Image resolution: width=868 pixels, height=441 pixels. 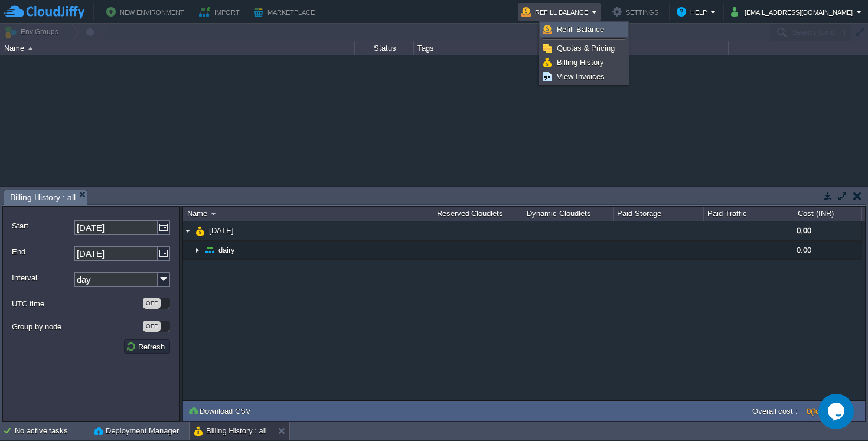 What do you see at coordinates (227, 250) in the screenshot?
I see `span: dairy` at bounding box center [227, 250].